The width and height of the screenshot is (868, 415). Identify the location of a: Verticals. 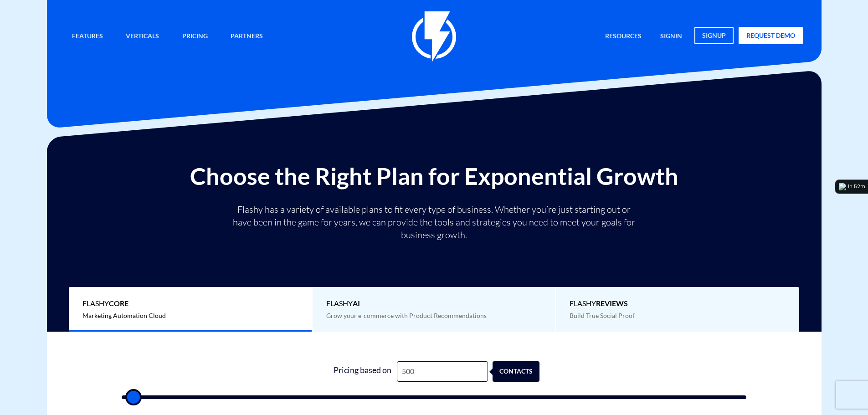
(142, 36).